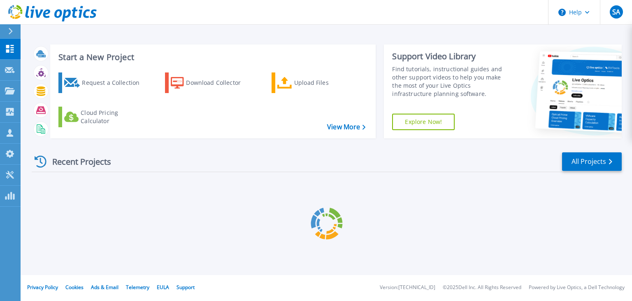 Image resolution: width=632 pixels, height=301 pixels. I want to click on a: All Projects, so click(592, 161).